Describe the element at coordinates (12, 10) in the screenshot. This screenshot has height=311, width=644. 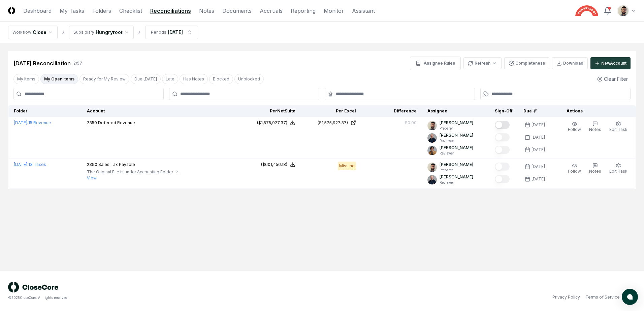
I see `img: Logo` at that location.